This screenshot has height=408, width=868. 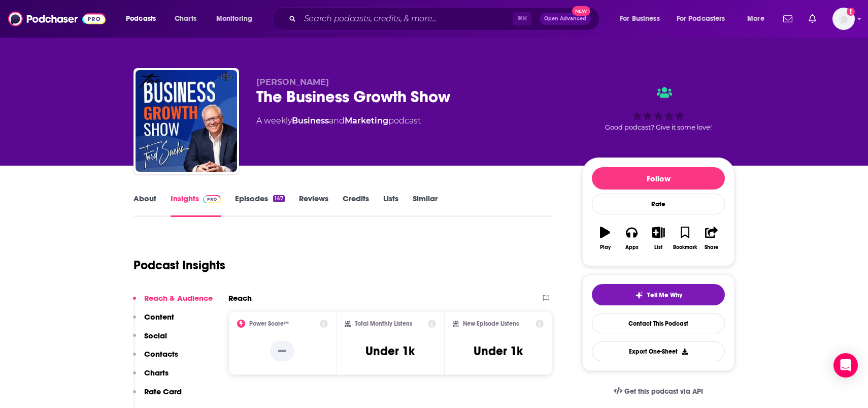 I want to click on button: Bookmark, so click(x=685, y=238).